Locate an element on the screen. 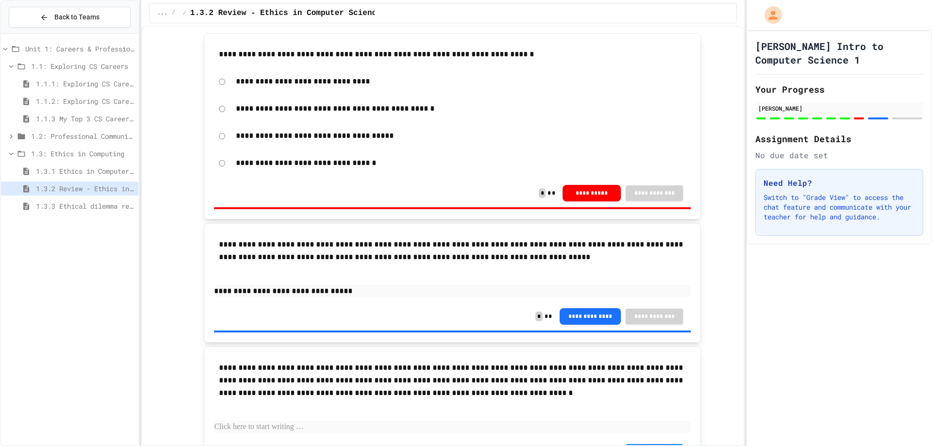  span: Unit 1: Careers & Professionalism is located at coordinates (80, 49).